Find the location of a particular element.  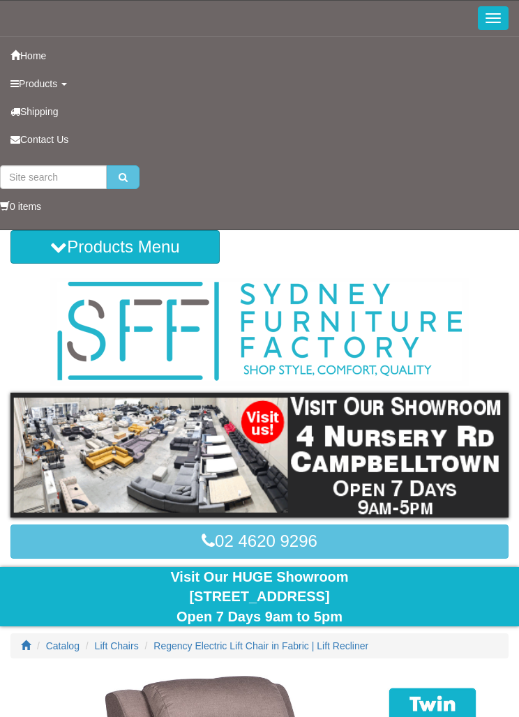

button: Products Menu is located at coordinates (115, 247).